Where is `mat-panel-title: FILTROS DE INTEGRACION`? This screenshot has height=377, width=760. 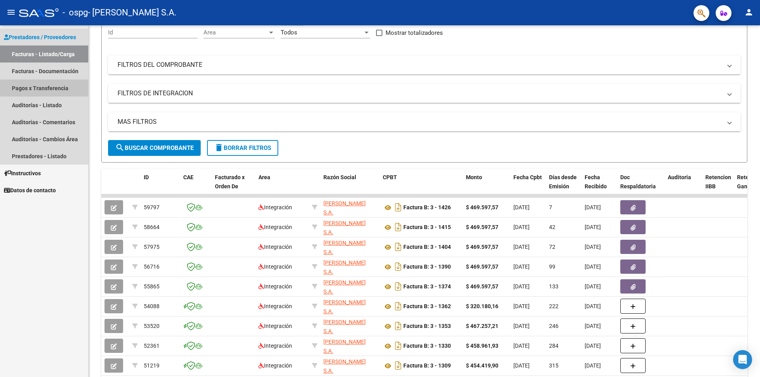 mat-panel-title: FILTROS DE INTEGRACION is located at coordinates (419, 93).